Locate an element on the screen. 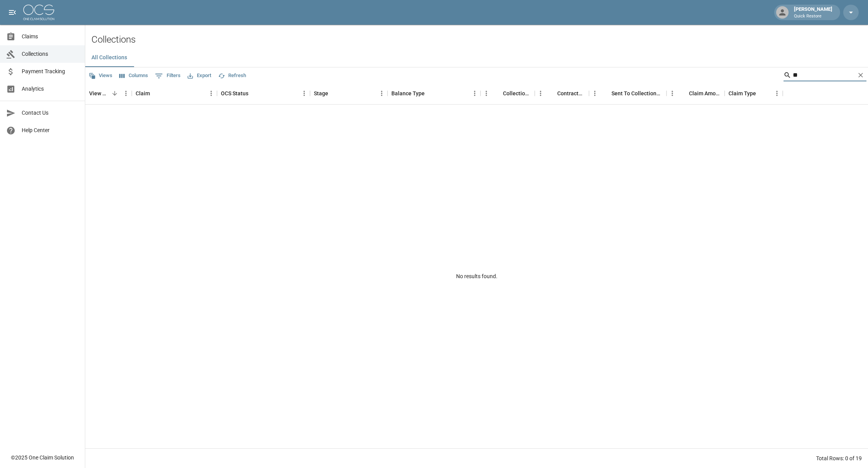 The height and width of the screenshot is (468, 868). div: dynamic tabs is located at coordinates (476, 58).